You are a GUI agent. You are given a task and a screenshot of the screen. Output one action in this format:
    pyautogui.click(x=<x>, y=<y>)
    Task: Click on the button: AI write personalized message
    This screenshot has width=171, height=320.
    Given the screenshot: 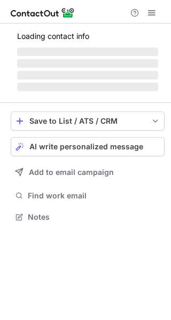 What is the action you would take?
    pyautogui.click(x=88, y=147)
    